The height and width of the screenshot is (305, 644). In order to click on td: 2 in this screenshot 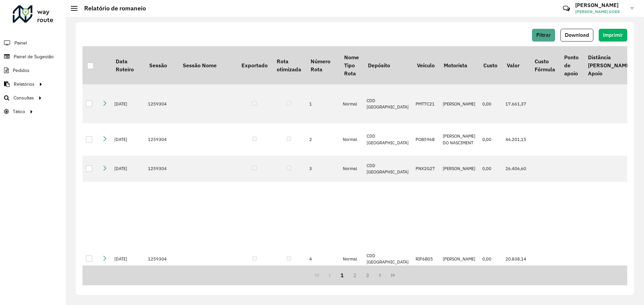, I will do `click(323, 140)`.